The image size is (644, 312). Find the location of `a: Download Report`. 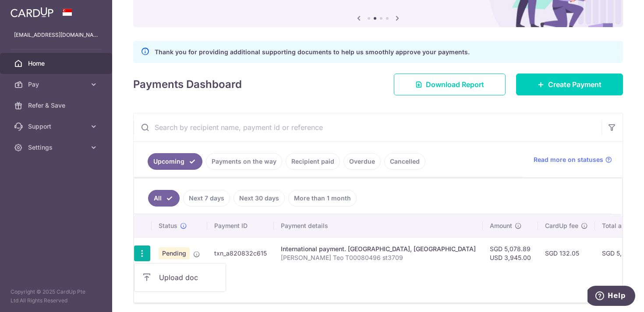

a: Download Report is located at coordinates (450, 85).